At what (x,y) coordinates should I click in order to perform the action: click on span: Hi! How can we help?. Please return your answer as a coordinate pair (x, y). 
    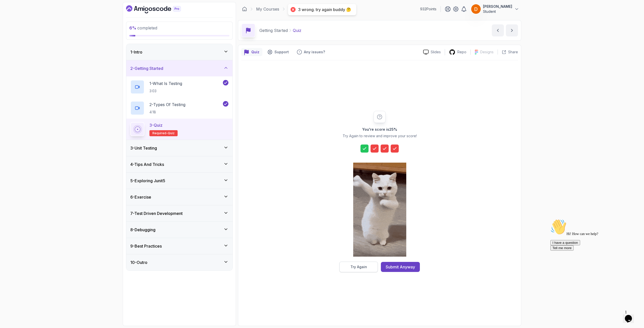
    Looking at the image, I should click on (26, 17).